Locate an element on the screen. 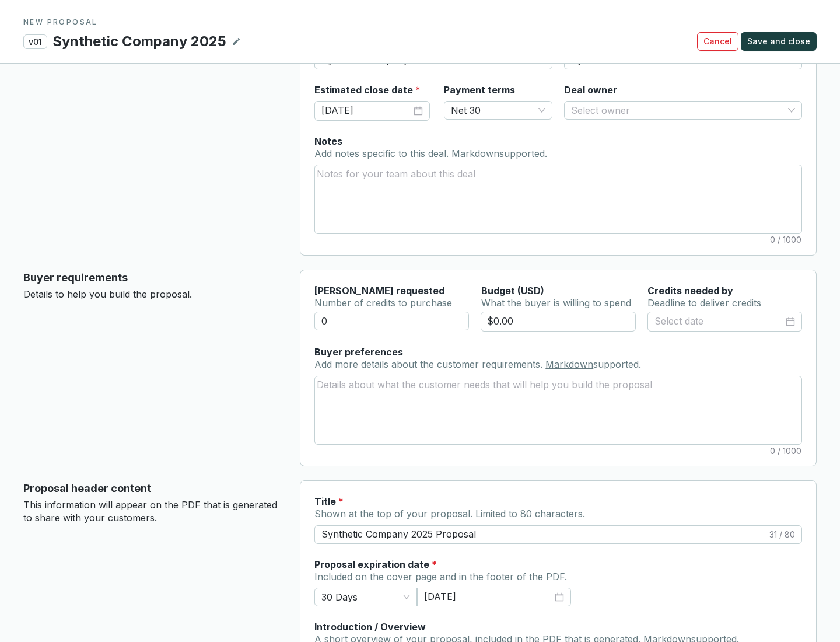  span: 31 / 80 is located at coordinates (782, 534).